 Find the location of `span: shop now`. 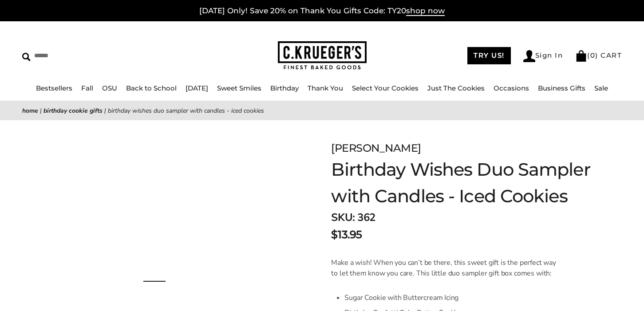

span: shop now is located at coordinates (425, 11).